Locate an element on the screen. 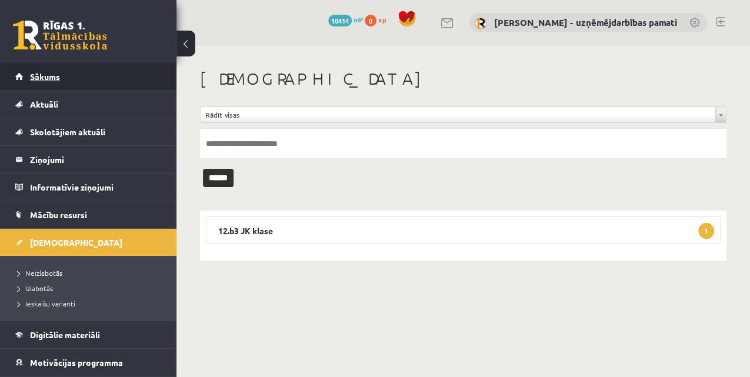  span: Sākums is located at coordinates (45, 76).